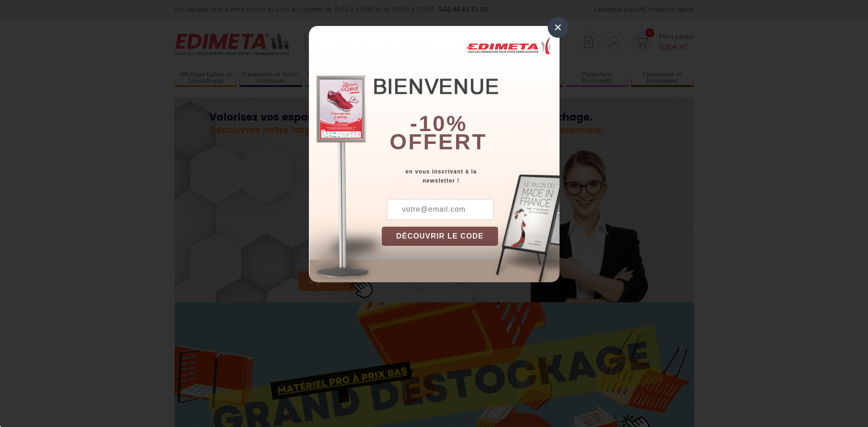 The width and height of the screenshot is (868, 427). What do you see at coordinates (439, 123) in the screenshot?
I see `b: -10%` at bounding box center [439, 123].